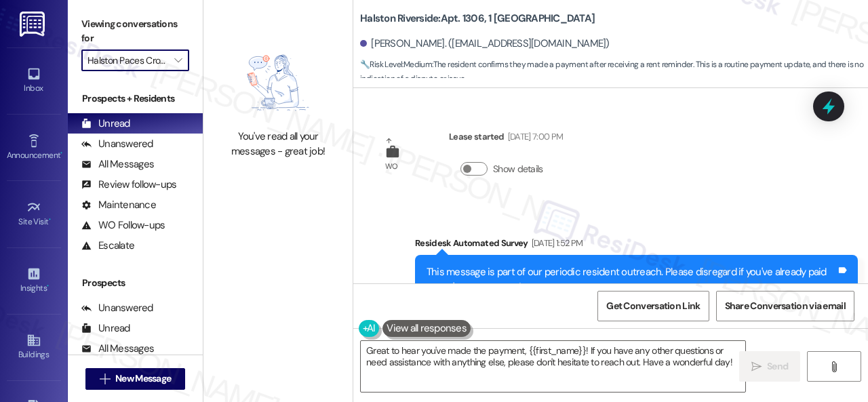 The height and width of the screenshot is (402, 868). What do you see at coordinates (786, 306) in the screenshot?
I see `span: Share Conversation via email` at bounding box center [786, 306].